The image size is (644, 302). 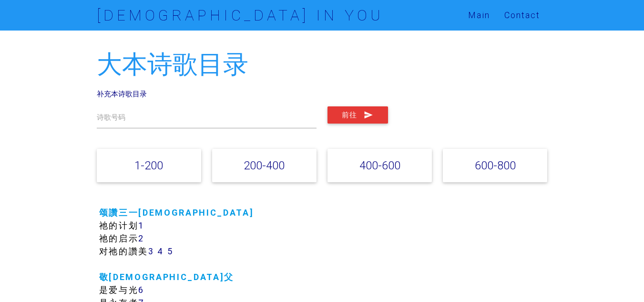 I want to click on a: 200-400, so click(x=264, y=165).